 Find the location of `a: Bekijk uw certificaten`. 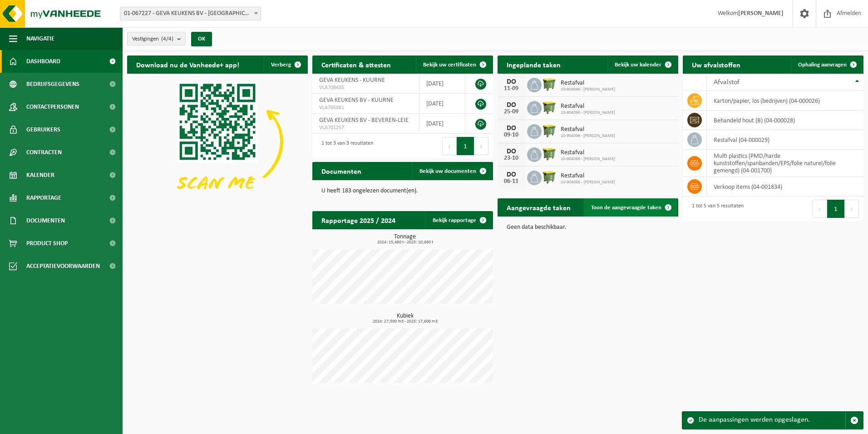

a: Bekijk uw certificaten is located at coordinates (454, 64).